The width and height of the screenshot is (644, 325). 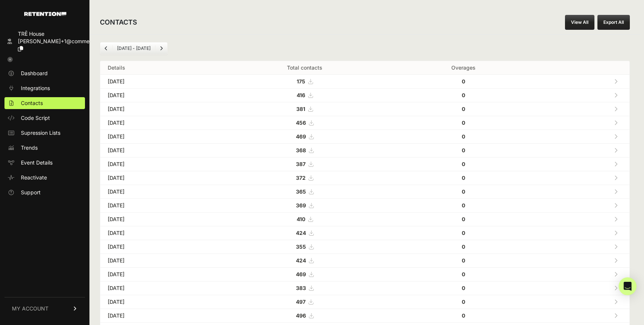 What do you see at coordinates (304, 302) in the screenshot?
I see `a: 497` at bounding box center [304, 302].